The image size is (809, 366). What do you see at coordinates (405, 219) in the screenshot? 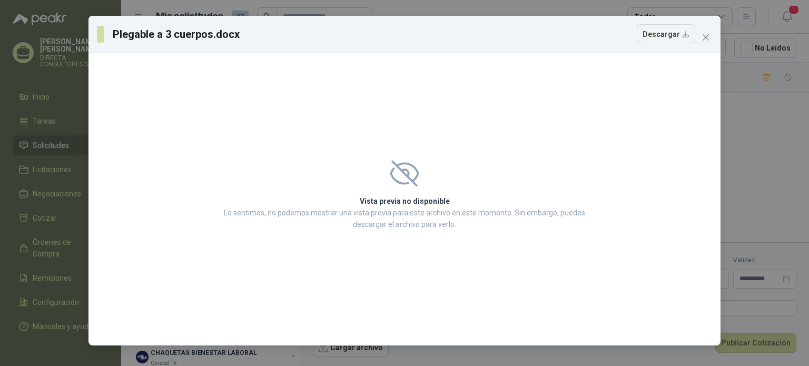
I see `p: Lo sentimos, no podemos mostrar una vista previa para este archivo en este momento. Sin embargo, ...` at bounding box center [405, 219].